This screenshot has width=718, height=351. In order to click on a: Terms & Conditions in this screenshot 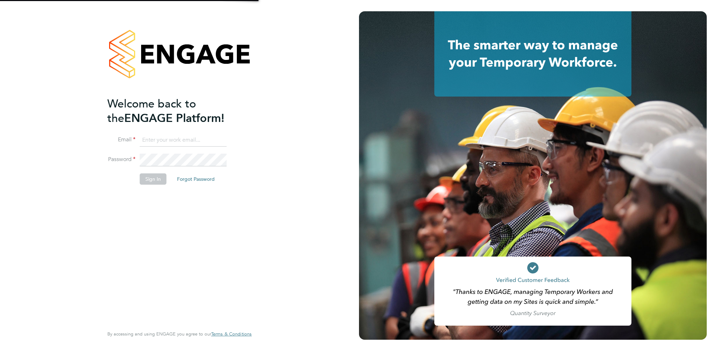, I will do `click(231, 334)`.